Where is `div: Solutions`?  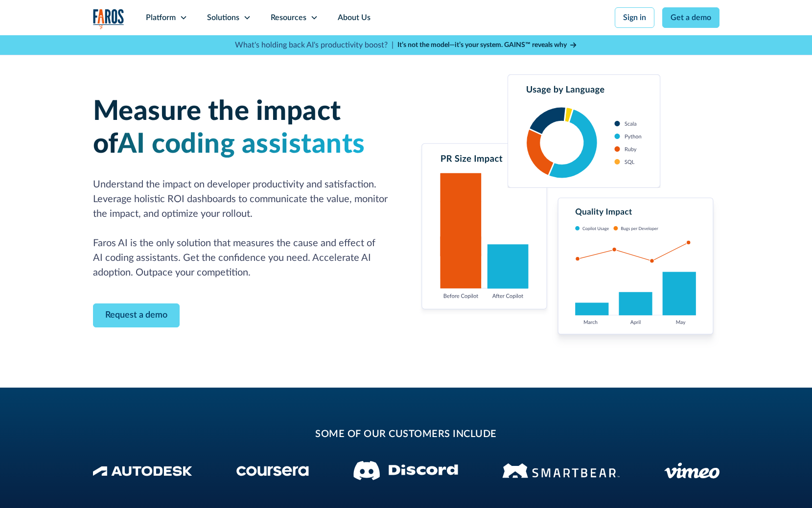 div: Solutions is located at coordinates (223, 18).